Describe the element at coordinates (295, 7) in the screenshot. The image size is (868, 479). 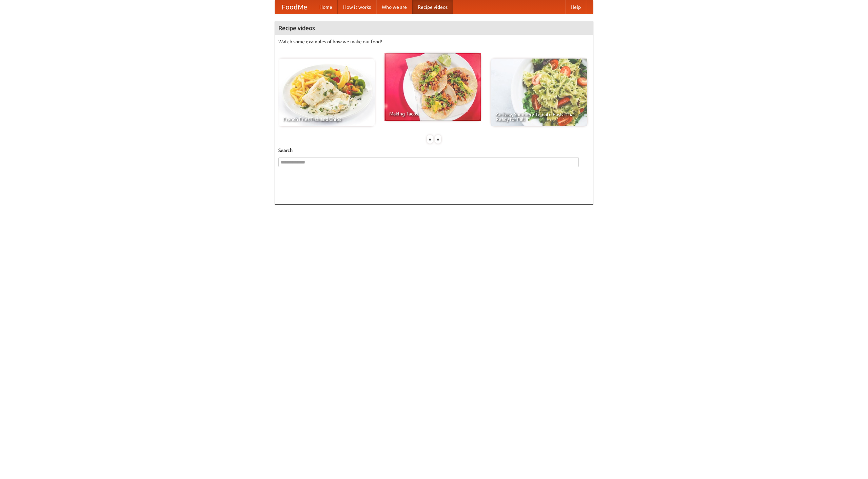
I see `a: FoodMe` at that location.